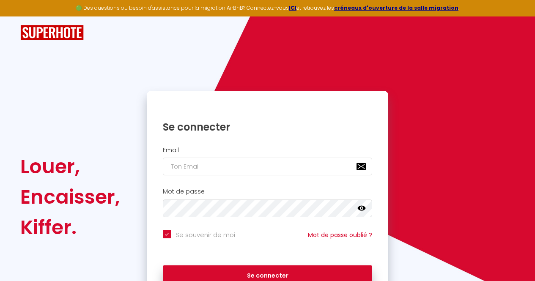 The image size is (535, 281). I want to click on h2: Email, so click(268, 150).